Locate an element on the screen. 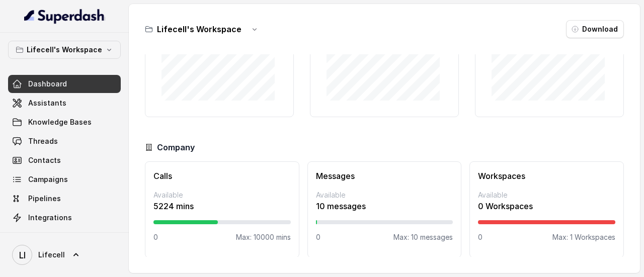 The height and width of the screenshot is (277, 644). h3: Workspaces is located at coordinates (546, 176).